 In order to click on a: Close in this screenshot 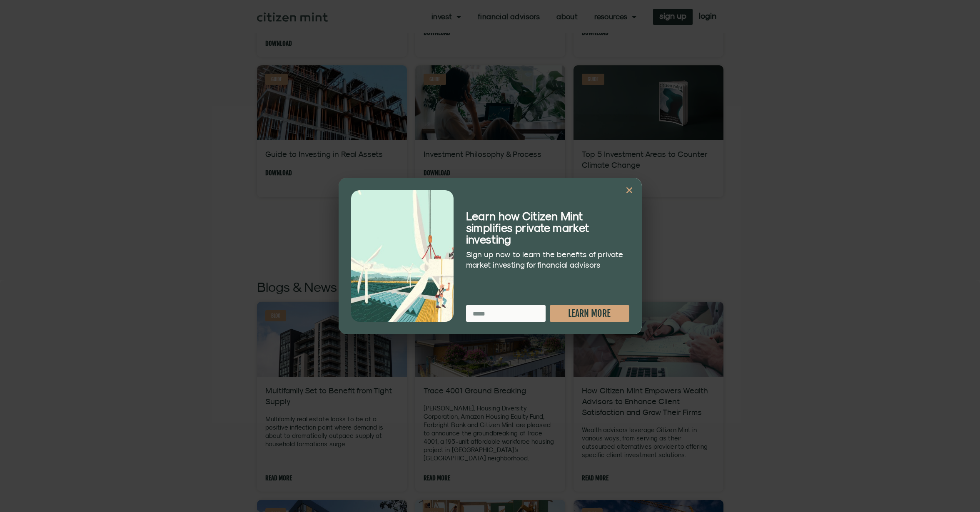, I will do `click(629, 190)`.